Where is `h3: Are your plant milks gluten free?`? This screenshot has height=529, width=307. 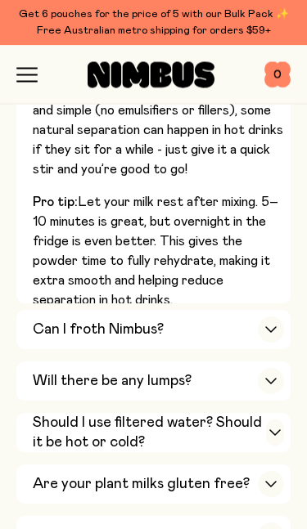 h3: Are your plant milks gluten free? is located at coordinates (141, 485).